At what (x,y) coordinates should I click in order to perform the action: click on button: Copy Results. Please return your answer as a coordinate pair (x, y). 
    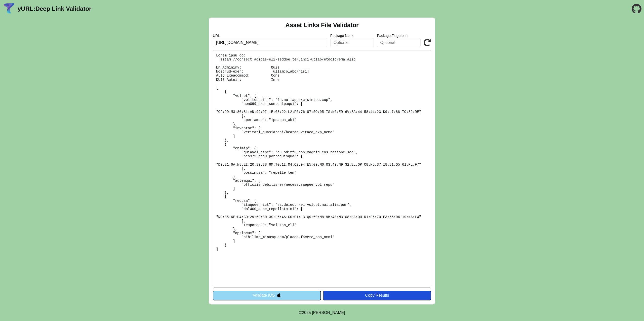
    Looking at the image, I should click on (377, 296).